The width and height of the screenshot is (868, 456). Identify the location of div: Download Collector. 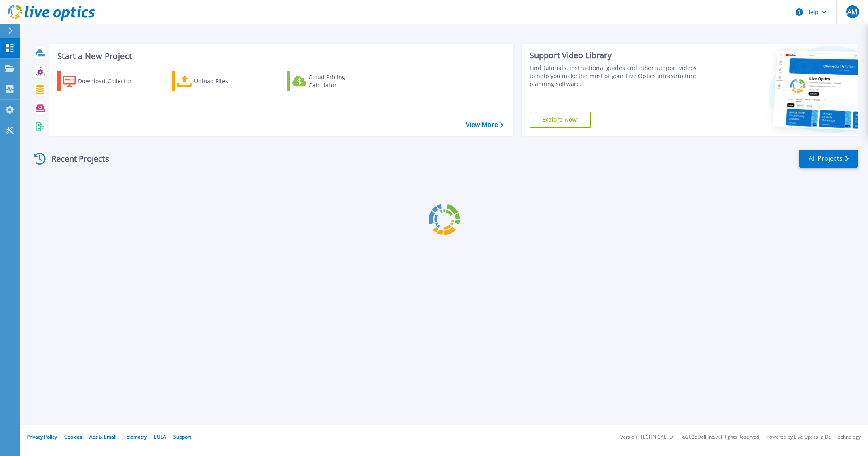
(110, 81).